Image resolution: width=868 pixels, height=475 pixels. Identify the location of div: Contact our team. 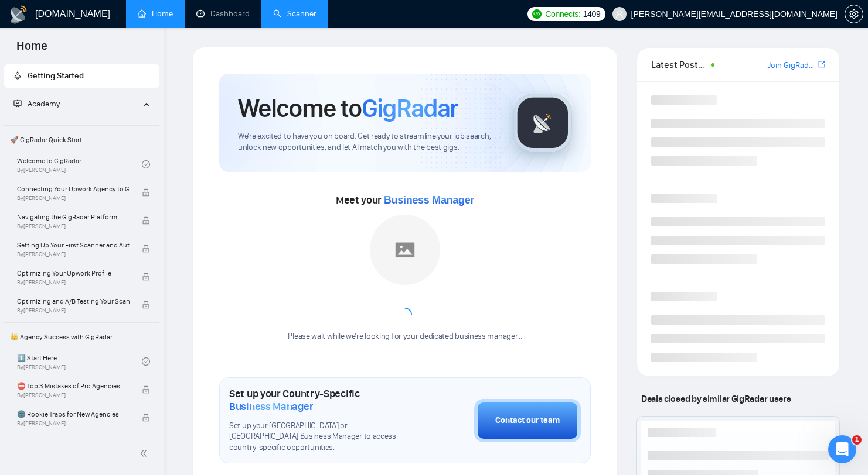
(527, 421).